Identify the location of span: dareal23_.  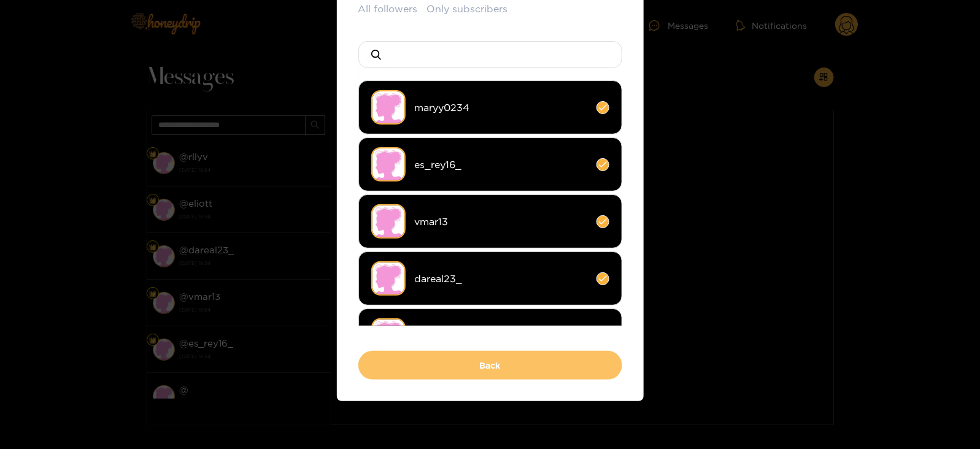
(501, 278).